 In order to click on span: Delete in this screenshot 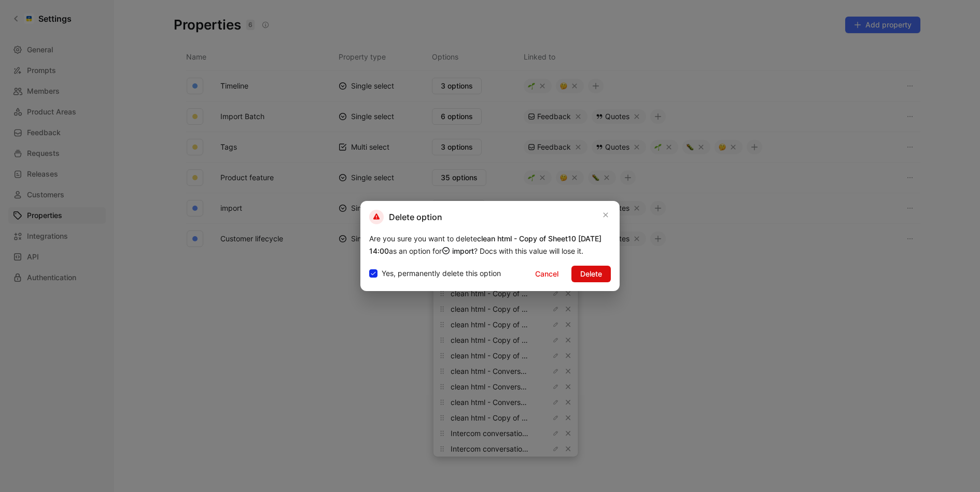, I will do `click(591, 274)`.